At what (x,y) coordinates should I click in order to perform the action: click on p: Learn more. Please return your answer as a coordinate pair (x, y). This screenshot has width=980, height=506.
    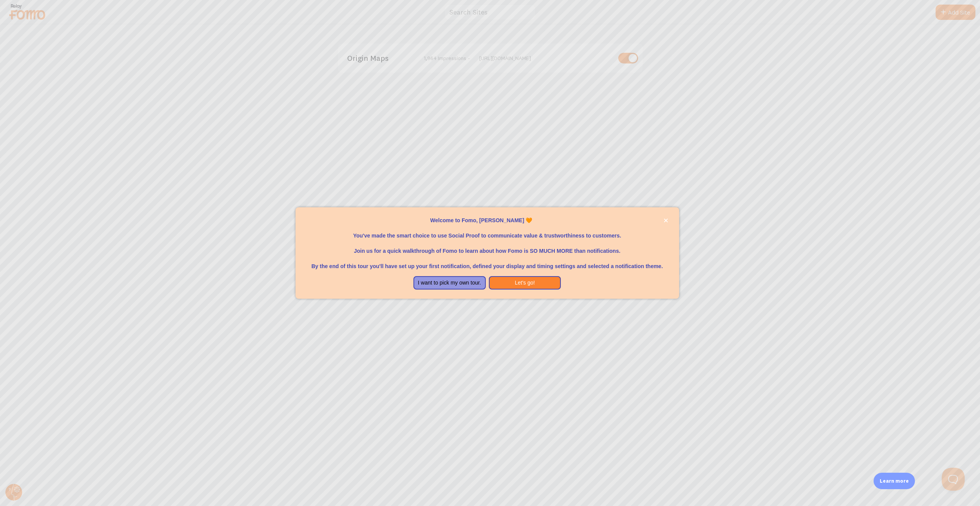
    Looking at the image, I should click on (894, 481).